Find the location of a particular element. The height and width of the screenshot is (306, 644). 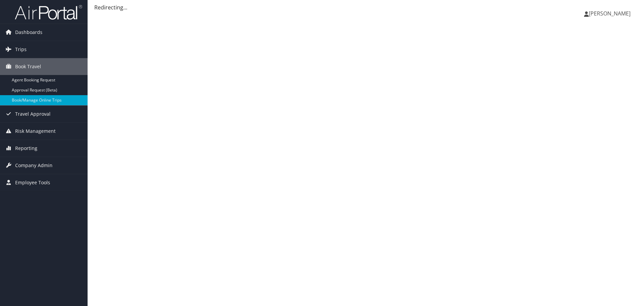

span: Risk Management is located at coordinates (35, 131).